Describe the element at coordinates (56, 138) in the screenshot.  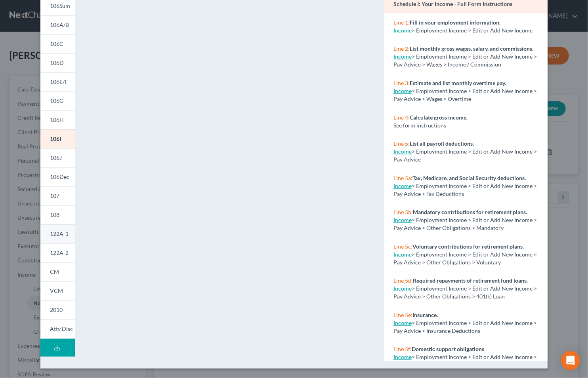
I see `span: 106I` at that location.